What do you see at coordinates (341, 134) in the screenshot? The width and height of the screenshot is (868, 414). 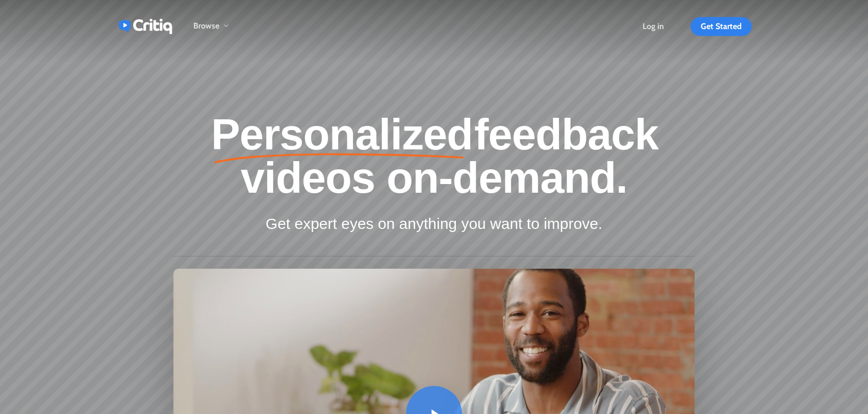 I see `em: Personalized` at bounding box center [341, 134].